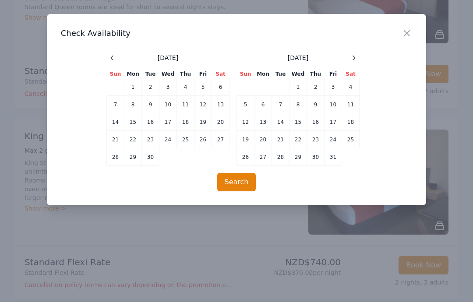 Image resolution: width=473 pixels, height=302 pixels. I want to click on button: Search, so click(237, 182).